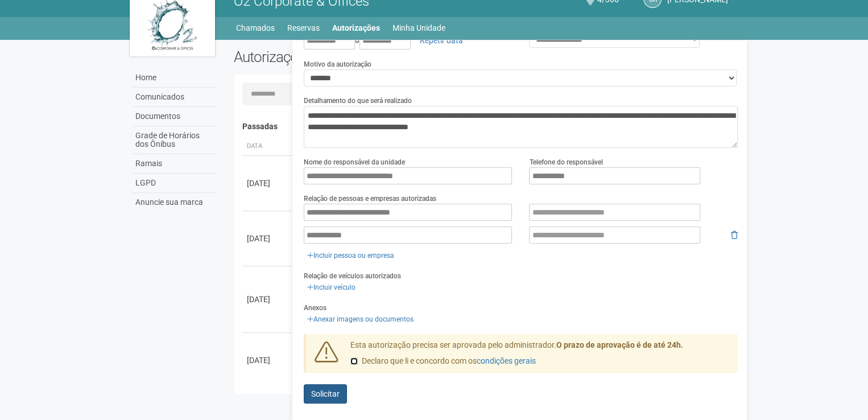  Describe the element at coordinates (325, 394) in the screenshot. I see `button: Solicitar` at that location.